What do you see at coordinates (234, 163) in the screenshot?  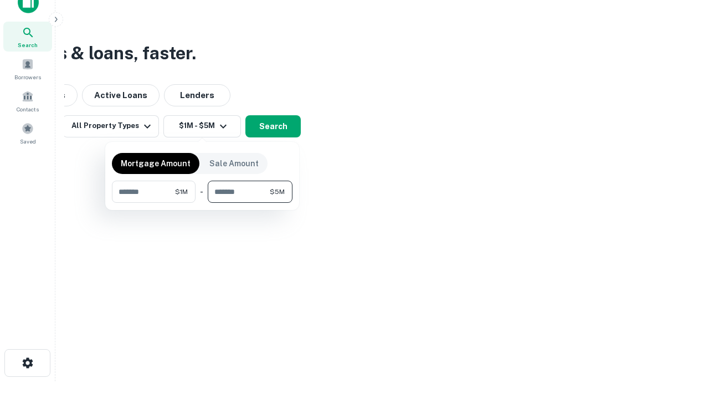 I see `p: Sale Amount` at bounding box center [234, 163].